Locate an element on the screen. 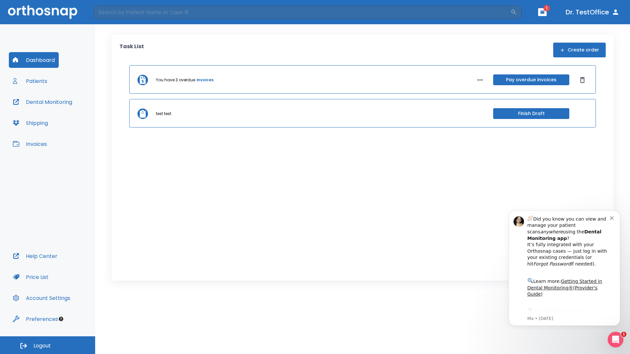  a: Dental Monitoring is located at coordinates (42, 102).